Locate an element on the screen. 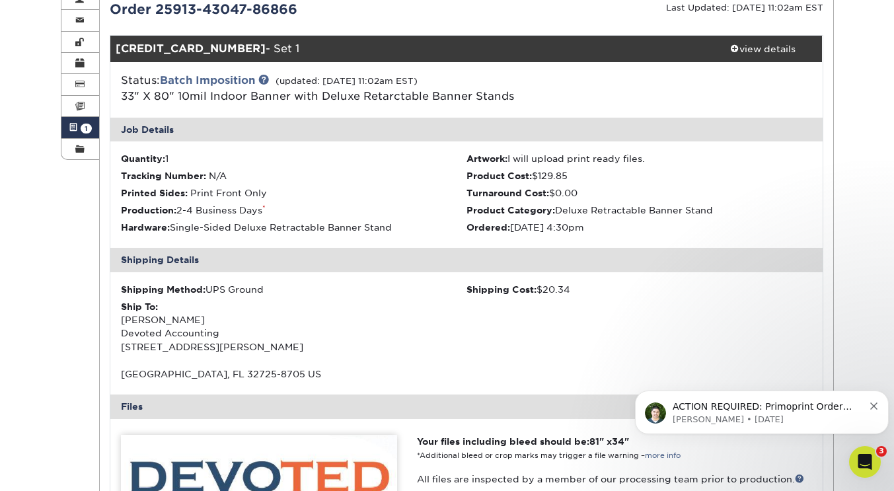  p: All files are inspected by a member of our processing team prior to production. is located at coordinates (614, 479).